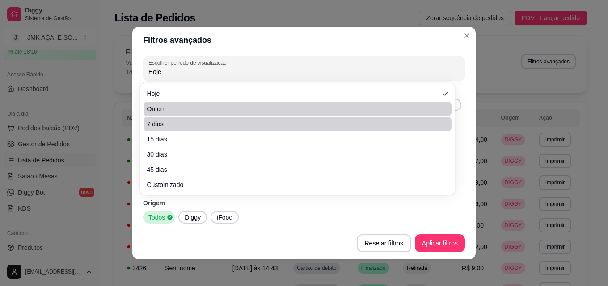 The height and width of the screenshot is (286, 608). Describe the element at coordinates (293, 139) in the screenshot. I see `span: 15 dias` at that location.